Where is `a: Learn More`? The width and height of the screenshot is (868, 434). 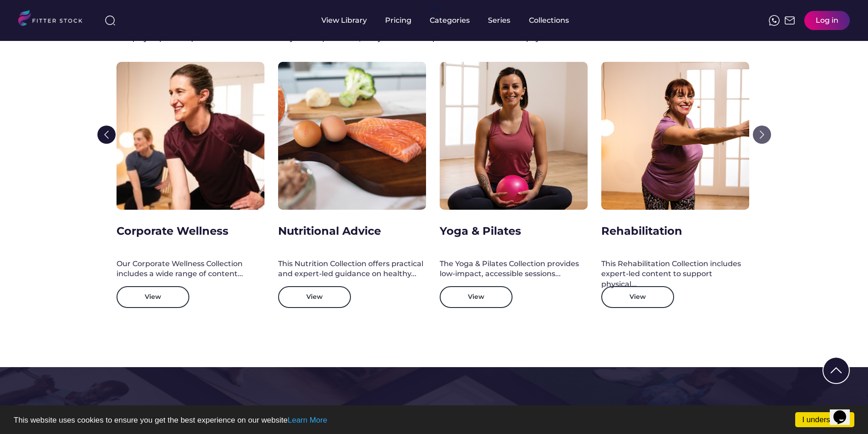 a: Learn More is located at coordinates (307, 420).